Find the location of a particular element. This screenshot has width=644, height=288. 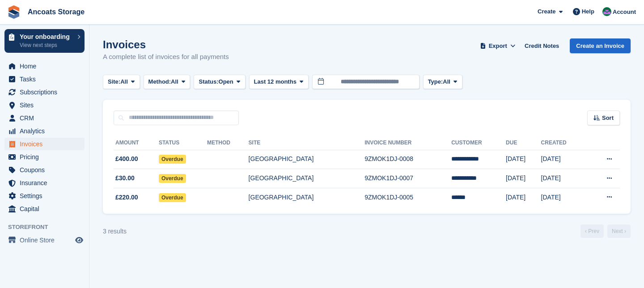

button: Site: All is located at coordinates (122, 82).